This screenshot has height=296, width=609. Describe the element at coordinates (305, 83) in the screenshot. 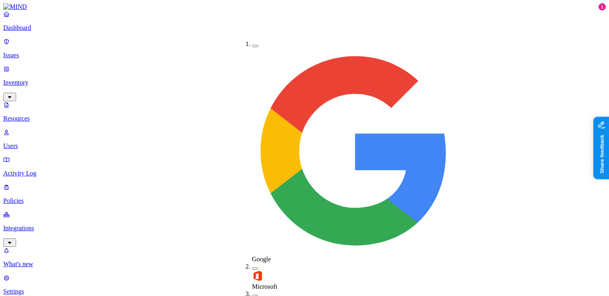

I see `a: Inventory` at that location.